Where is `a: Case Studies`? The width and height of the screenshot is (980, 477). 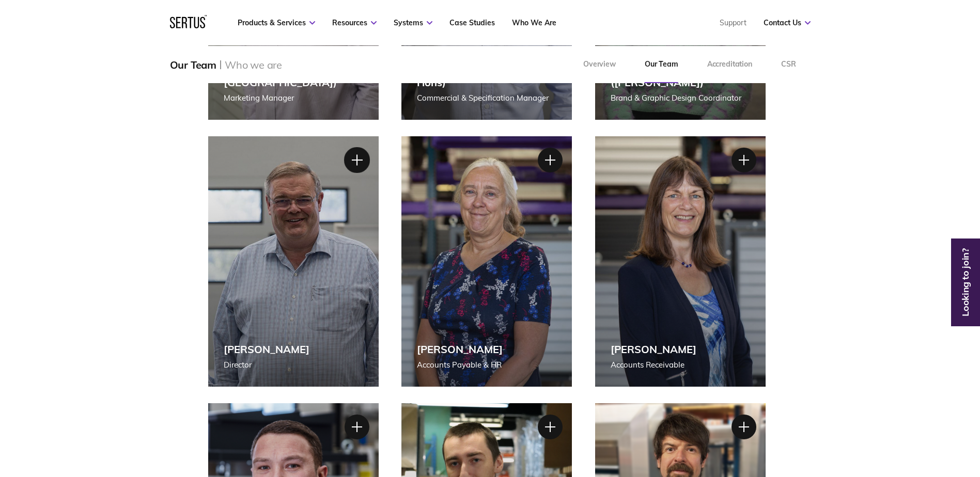
a: Case Studies is located at coordinates (472, 23).